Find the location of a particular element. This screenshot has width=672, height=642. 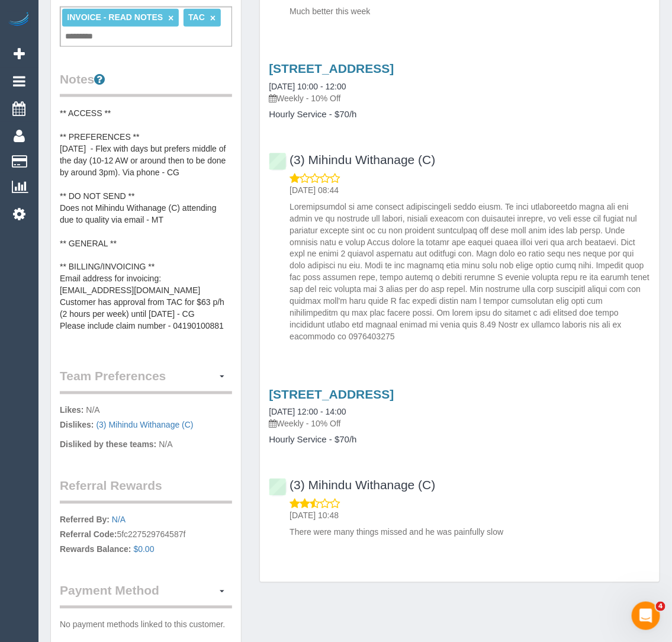

legend: Team Preferences is located at coordinates (146, 381).